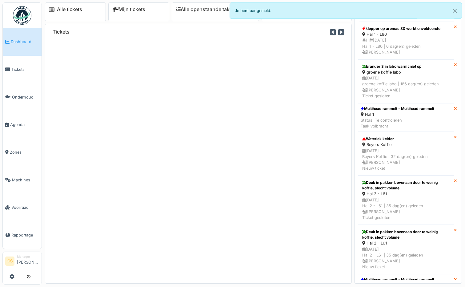 The height and width of the screenshot is (287, 465). Describe the element at coordinates (28, 256) in the screenshot. I see `div: Manager` at that location.